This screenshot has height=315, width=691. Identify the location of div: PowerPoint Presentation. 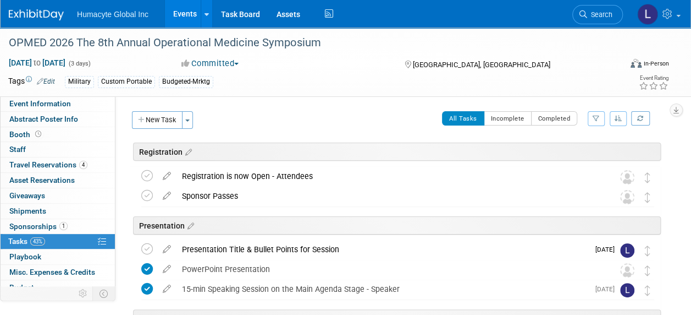
(387, 269).